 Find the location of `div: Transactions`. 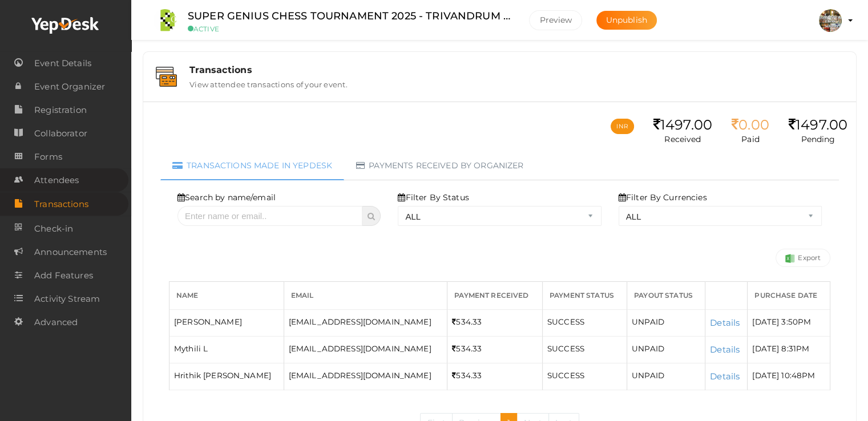

div: Transactions is located at coordinates (517, 70).